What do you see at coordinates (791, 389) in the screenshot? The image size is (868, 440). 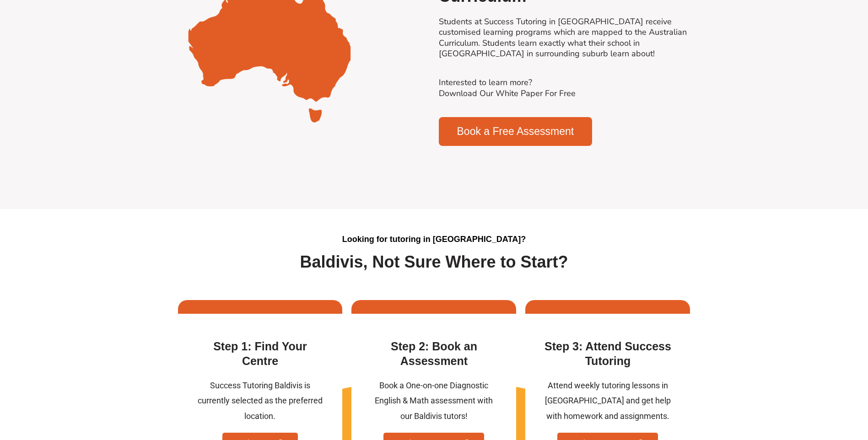 I see `div: Chat Widget` at bounding box center [791, 389].